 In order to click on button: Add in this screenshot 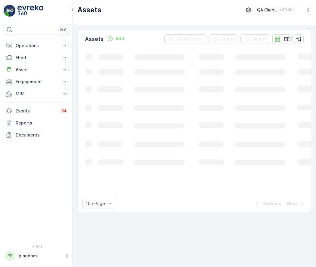, I will do `click(116, 39)`.